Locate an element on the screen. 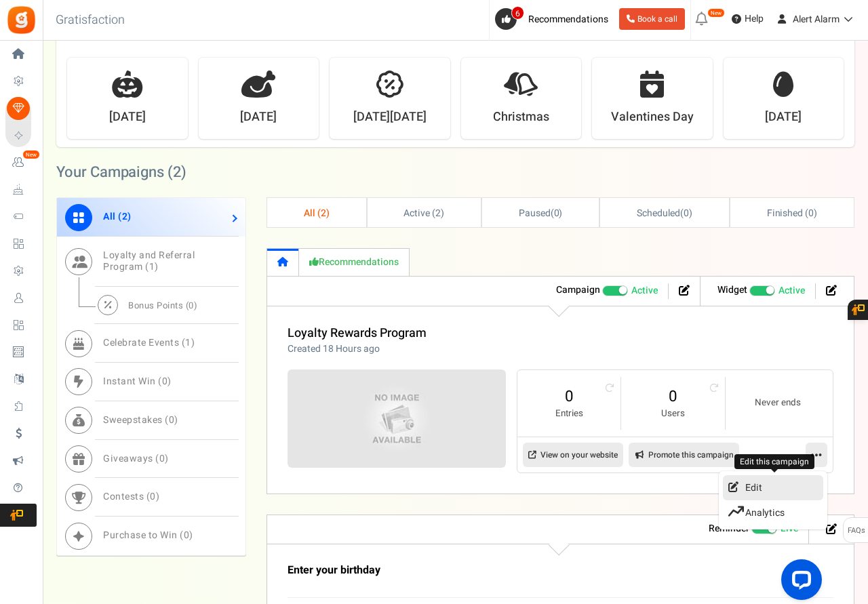 The width and height of the screenshot is (868, 604). strong: Valentines Day is located at coordinates (652, 117).